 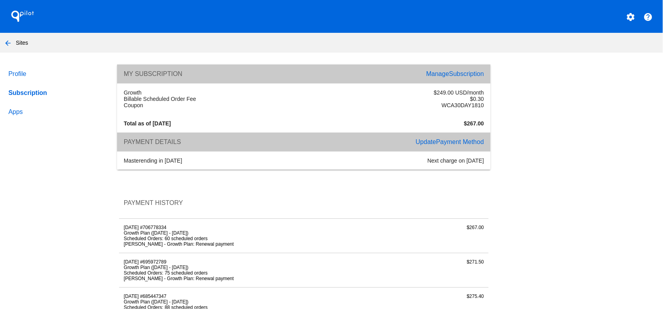 I want to click on div: Billable Scheduled Order Fee, so click(x=211, y=99).